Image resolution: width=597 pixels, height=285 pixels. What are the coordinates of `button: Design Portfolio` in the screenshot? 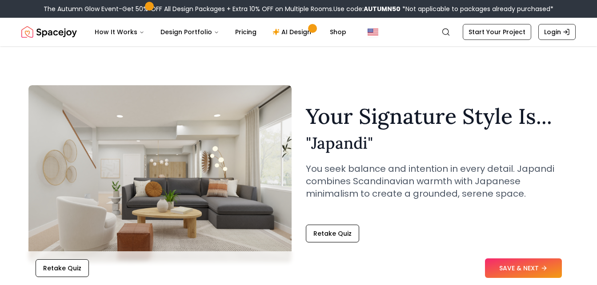 It's located at (190, 32).